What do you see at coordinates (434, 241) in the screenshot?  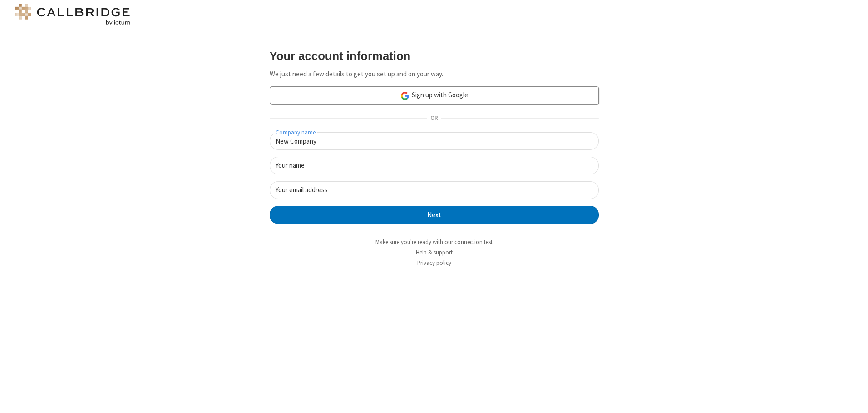 I see `a: Make sure you're ready with our connection test` at bounding box center [434, 241].